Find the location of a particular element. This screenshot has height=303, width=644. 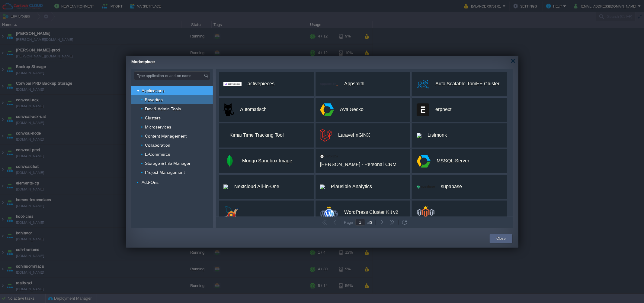

div: Plausible Analytics is located at coordinates (351, 186).